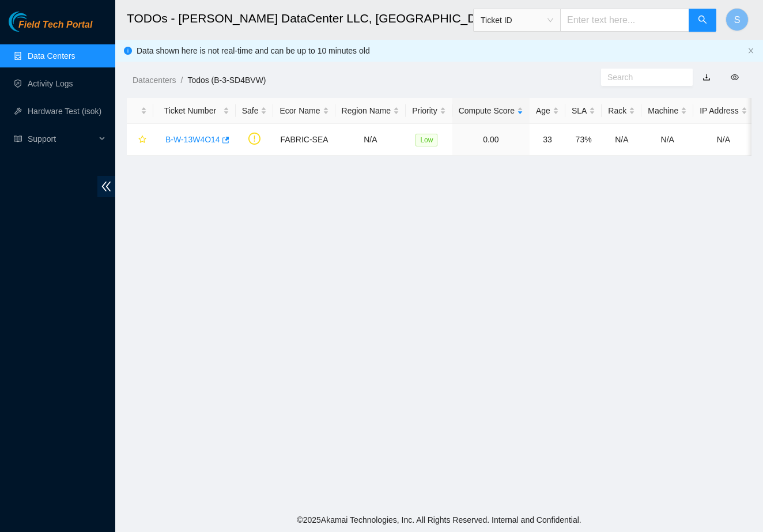 The image size is (763, 532). Describe the element at coordinates (426, 140) in the screenshot. I see `span: Low` at that location.